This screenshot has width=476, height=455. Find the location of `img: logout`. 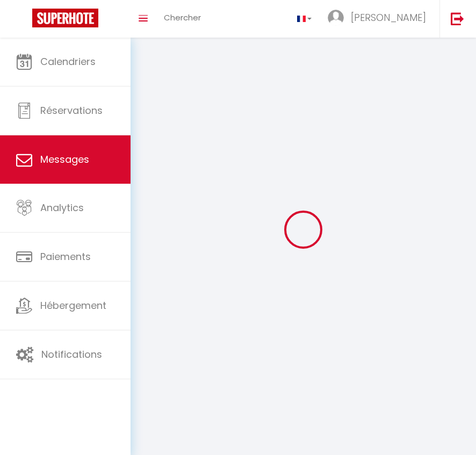

img: logout is located at coordinates (457, 18).